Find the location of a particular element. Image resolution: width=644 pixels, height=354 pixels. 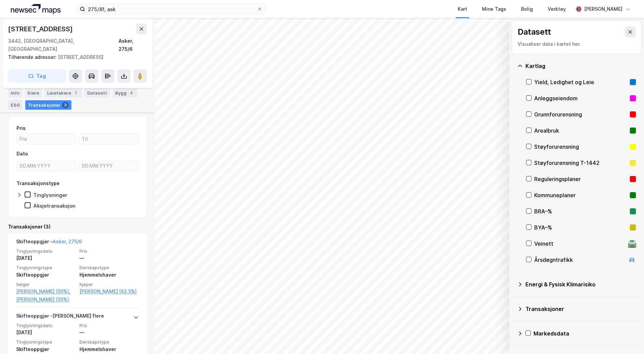

div: Bygg is located at coordinates (125, 93).